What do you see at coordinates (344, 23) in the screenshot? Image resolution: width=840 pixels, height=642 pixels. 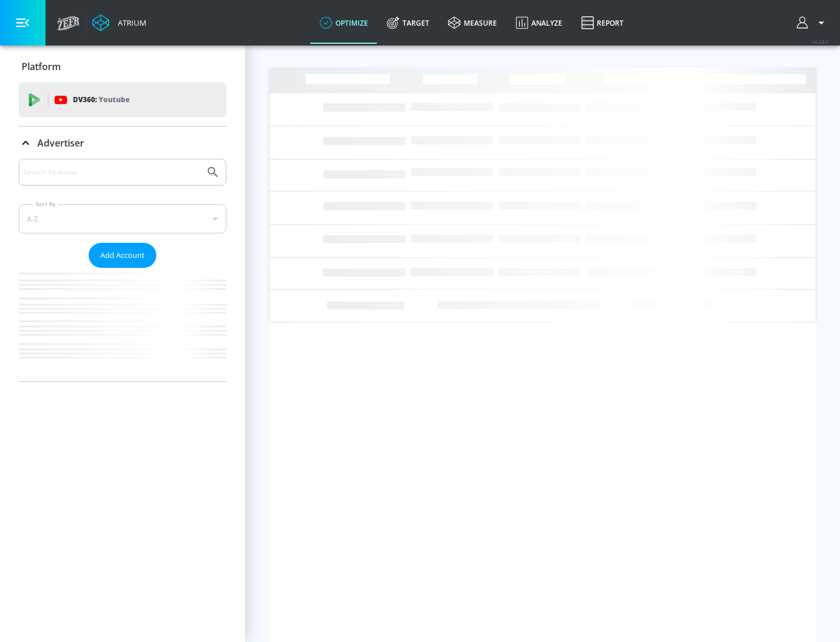 I see `a: optimize` at bounding box center [344, 23].